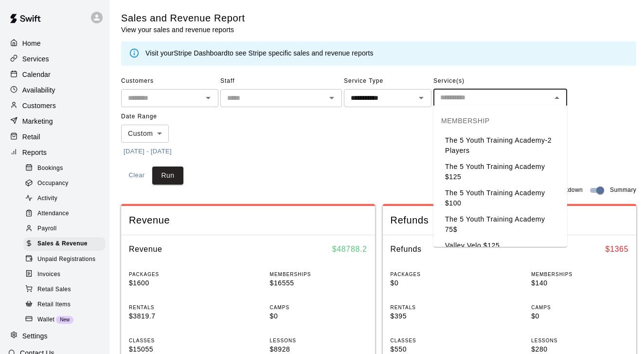  Describe the element at coordinates (55, 336) in the screenshot. I see `div: Settings` at that location.